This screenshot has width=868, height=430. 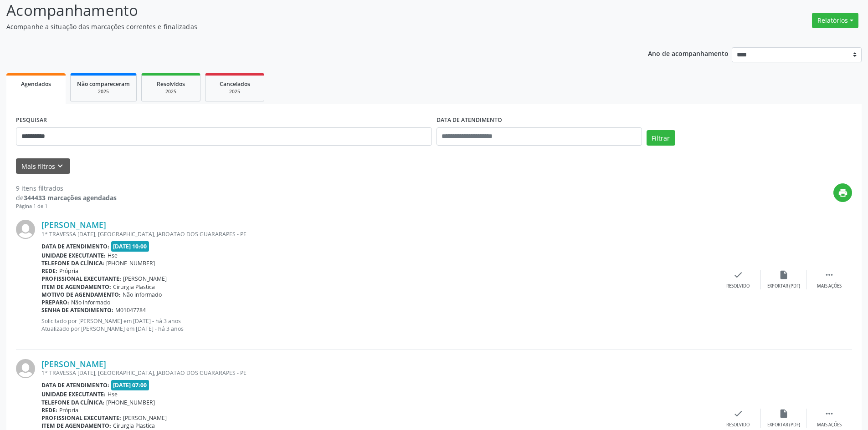 I want to click on strong: 344433 marcações agendadas, so click(x=70, y=198).